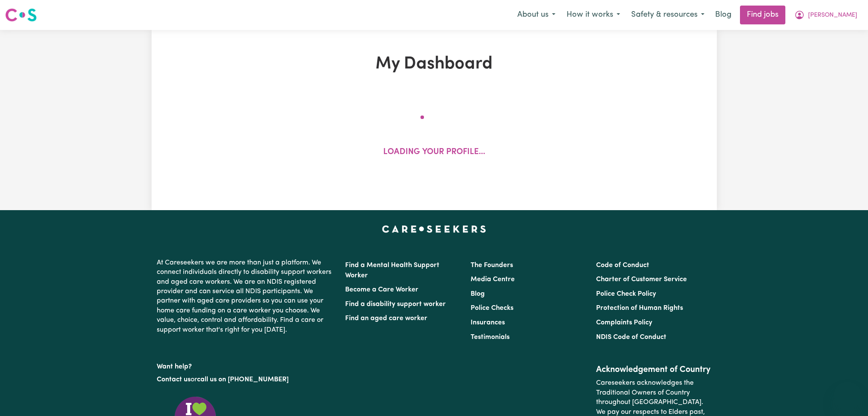  Describe the element at coordinates (763, 15) in the screenshot. I see `a: Find jobs` at that location.